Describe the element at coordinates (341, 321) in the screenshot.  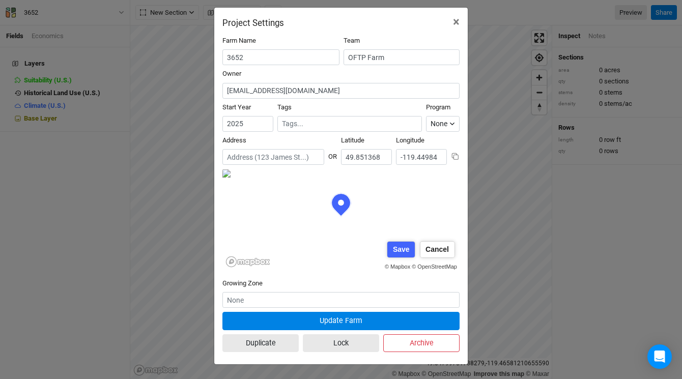
I see `button: Update Farm` at that location.